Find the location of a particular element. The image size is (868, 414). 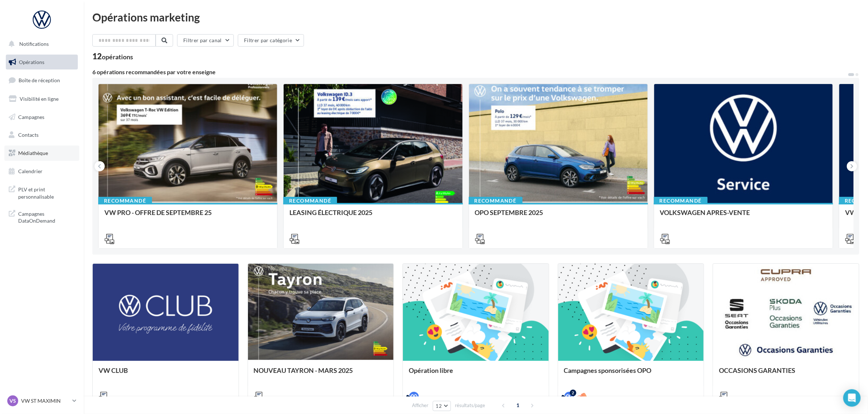

a: Opérations is located at coordinates (42, 62).